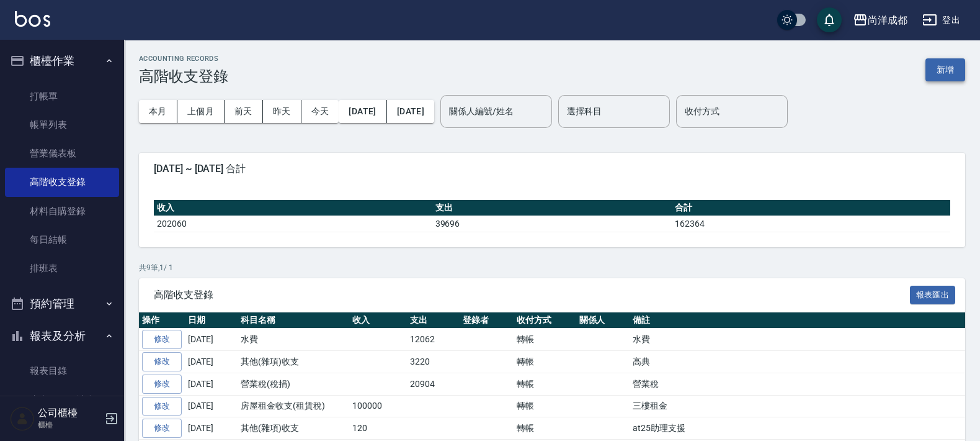 This screenshot has width=980, height=441. Describe the element at coordinates (887, 20) in the screenshot. I see `div: 尚洋成都` at that location.